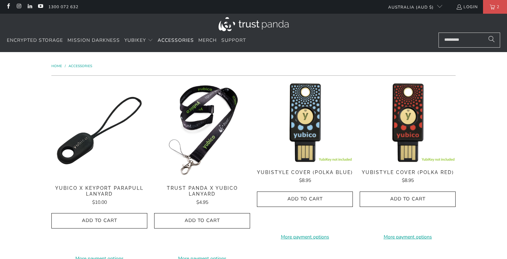 This screenshot has height=259, width=507. What do you see at coordinates (99, 202) in the screenshot?
I see `span: $10.00` at bounding box center [99, 202].